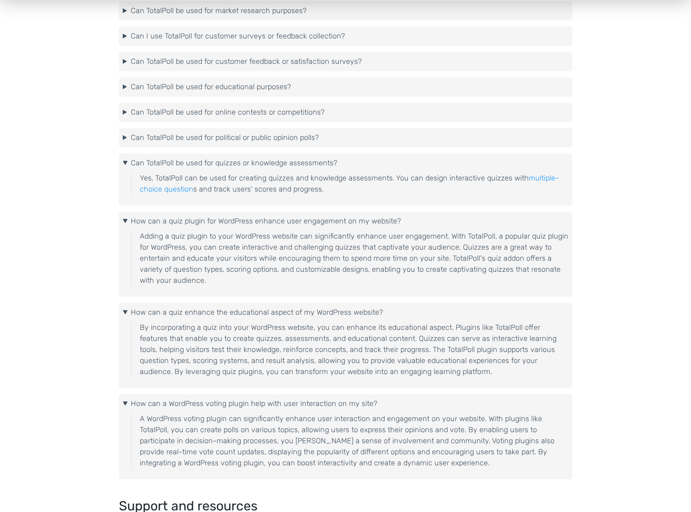  I want to click on summary: Can TotalPoll be used for quizzes or knowledge assessments?, so click(346, 163).